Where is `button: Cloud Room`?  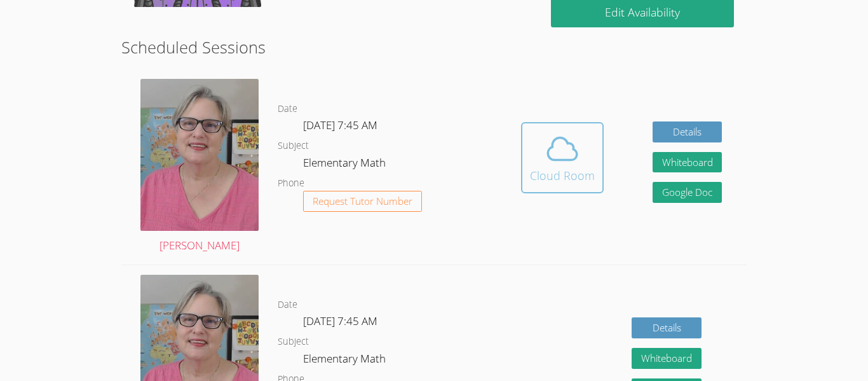 button: Cloud Room is located at coordinates (563, 158).